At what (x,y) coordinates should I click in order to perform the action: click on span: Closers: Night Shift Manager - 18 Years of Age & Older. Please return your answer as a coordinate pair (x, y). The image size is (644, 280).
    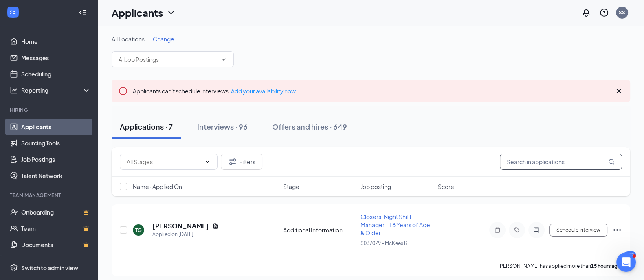
    Looking at the image, I should click on (395, 225).